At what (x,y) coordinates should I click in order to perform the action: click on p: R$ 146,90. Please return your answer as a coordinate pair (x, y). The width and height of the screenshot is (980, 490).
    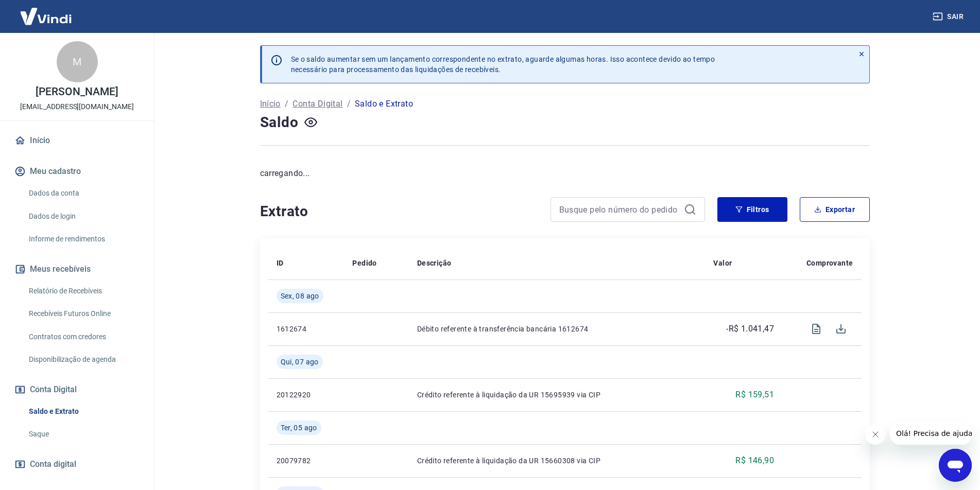
    Looking at the image, I should click on (754, 461).